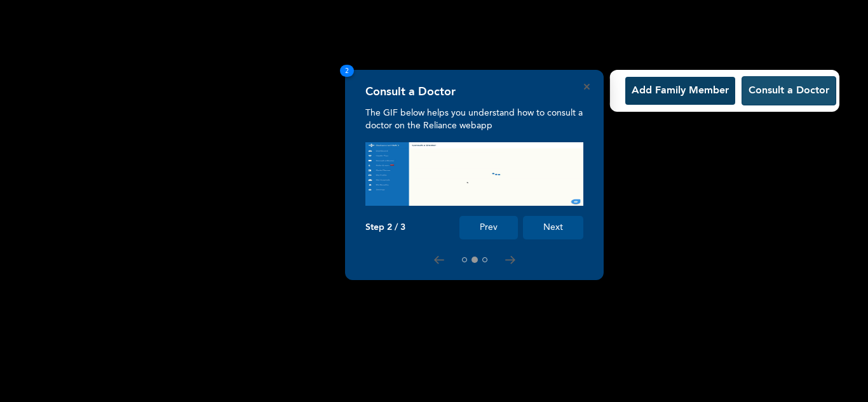  What do you see at coordinates (474, 174) in the screenshot?
I see `img: consult_tour.f0374f2500000a21e88d.gif` at bounding box center [474, 174].